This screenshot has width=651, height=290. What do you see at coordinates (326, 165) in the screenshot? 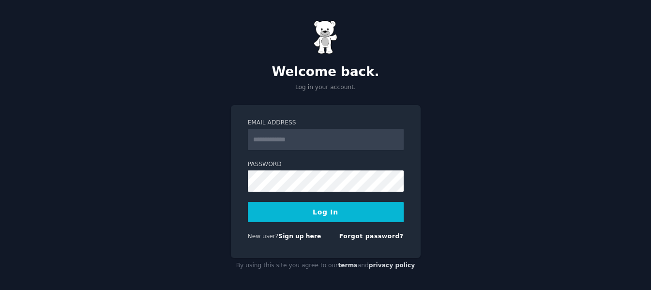
I see `label: Password` at bounding box center [326, 165].